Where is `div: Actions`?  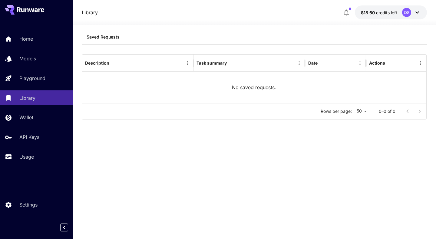
div: Actions is located at coordinates (377, 63).